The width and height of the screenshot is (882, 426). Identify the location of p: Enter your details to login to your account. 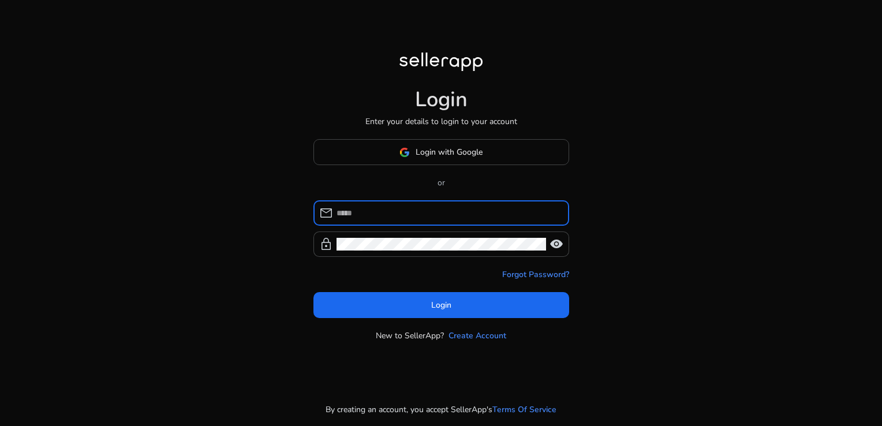
(441, 121).